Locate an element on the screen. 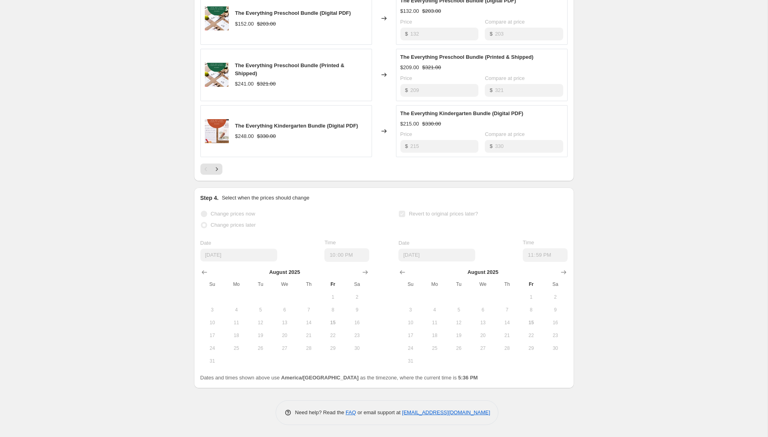 This screenshot has width=768, height=437. b: 5:36 PM is located at coordinates (467, 377).